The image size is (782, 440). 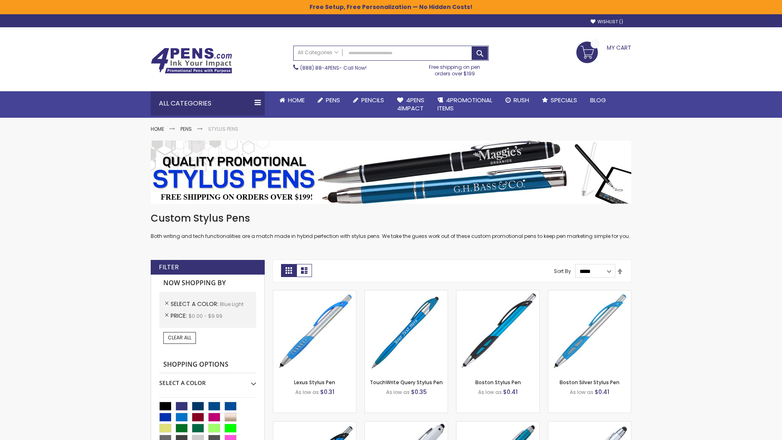 I want to click on a: Boston Stylus Pen-Blue - Light, so click(x=498, y=293).